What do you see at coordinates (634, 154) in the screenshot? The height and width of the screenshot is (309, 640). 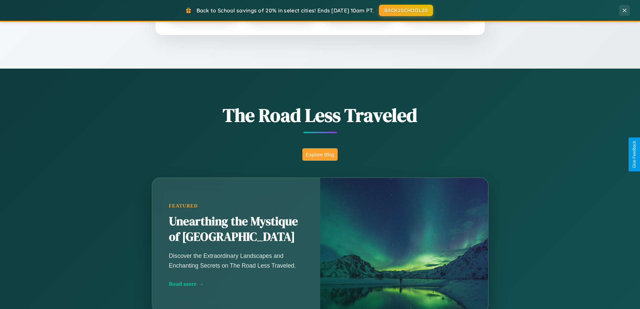 I see `div: Give Feedback` at bounding box center [634, 154].